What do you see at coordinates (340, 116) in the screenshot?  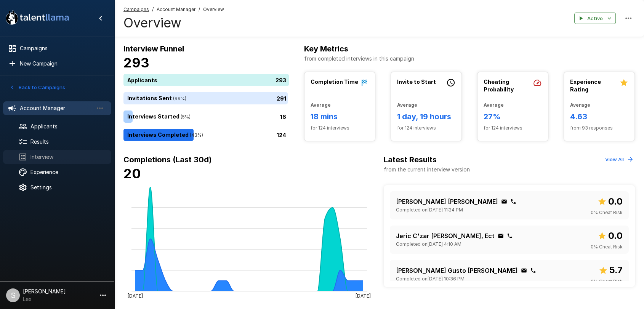 I see `h6: 18 mins` at bounding box center [340, 116].